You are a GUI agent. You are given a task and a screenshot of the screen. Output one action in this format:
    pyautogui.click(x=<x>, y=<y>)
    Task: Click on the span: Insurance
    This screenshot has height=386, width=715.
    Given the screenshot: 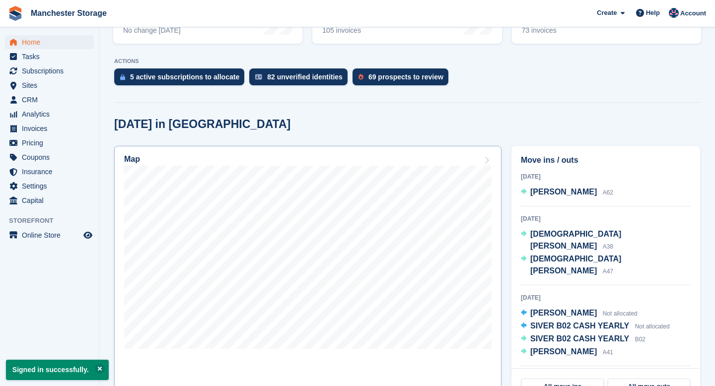 What is the action you would take?
    pyautogui.click(x=52, y=172)
    